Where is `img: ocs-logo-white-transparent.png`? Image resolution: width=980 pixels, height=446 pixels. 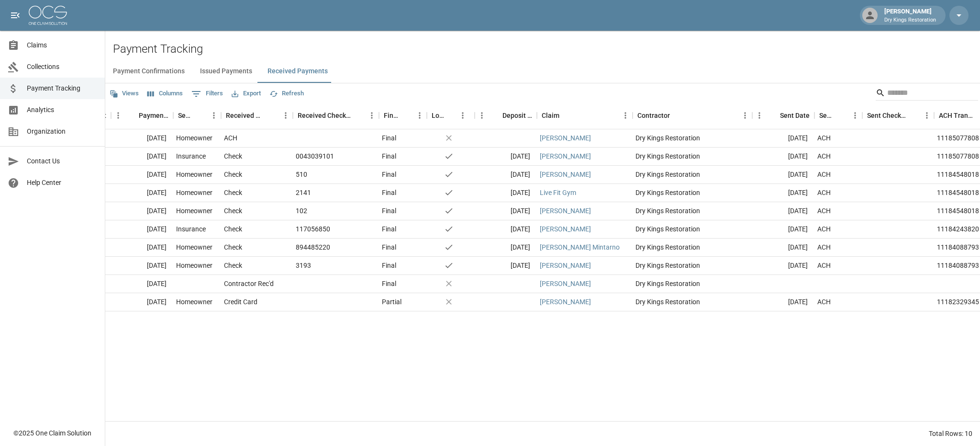 img: ocs-logo-white-transparent.png is located at coordinates (47, 15).